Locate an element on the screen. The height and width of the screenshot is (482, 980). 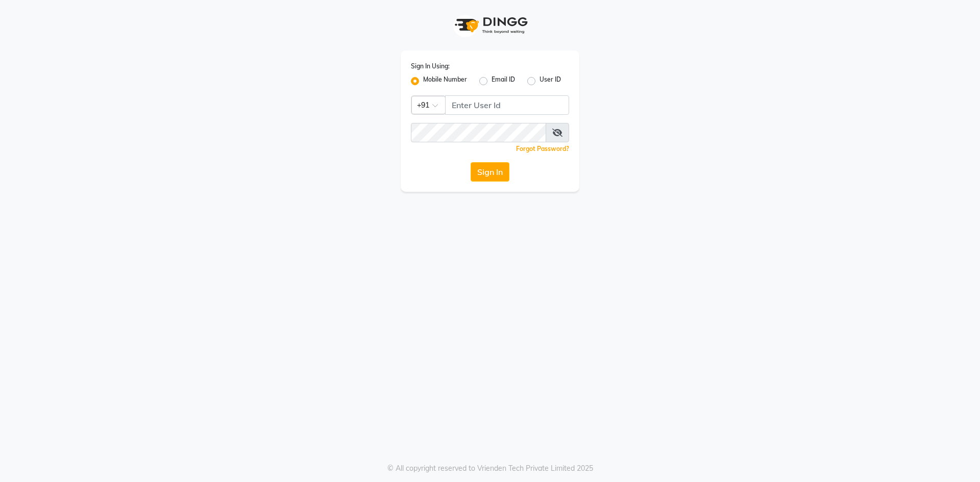
label: Mobile Number is located at coordinates (445, 81).